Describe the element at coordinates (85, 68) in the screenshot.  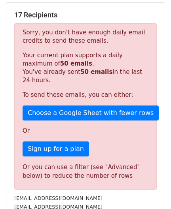
I see `p: Your current plan supports a daily maximum of . You've already sent in the last 24 hours.` at that location.